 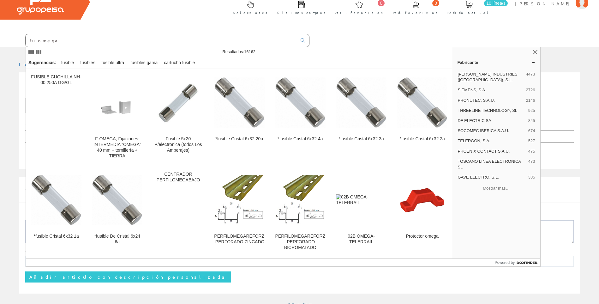 I want to click on span: 925, so click(x=532, y=110).